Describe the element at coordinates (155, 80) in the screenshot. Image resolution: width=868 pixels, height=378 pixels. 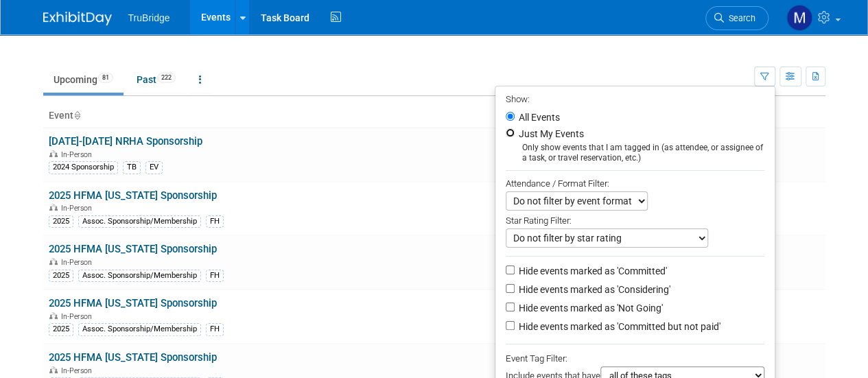
I see `a: Past222` at that location.